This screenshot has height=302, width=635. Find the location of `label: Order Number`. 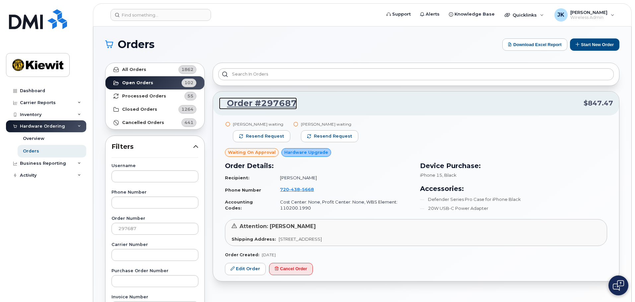

label: Order Number is located at coordinates (155, 219).